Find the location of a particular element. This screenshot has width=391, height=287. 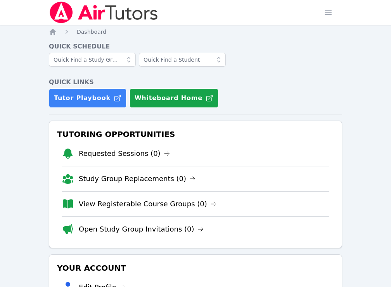

span: Dashboard is located at coordinates (92, 32).